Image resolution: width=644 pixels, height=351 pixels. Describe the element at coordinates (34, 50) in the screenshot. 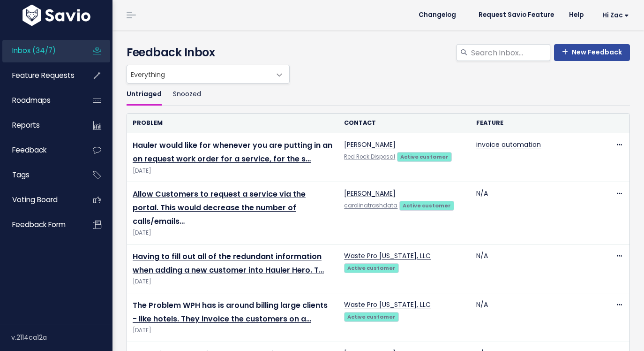

I see `span: Inbox (34/7)` at that location.